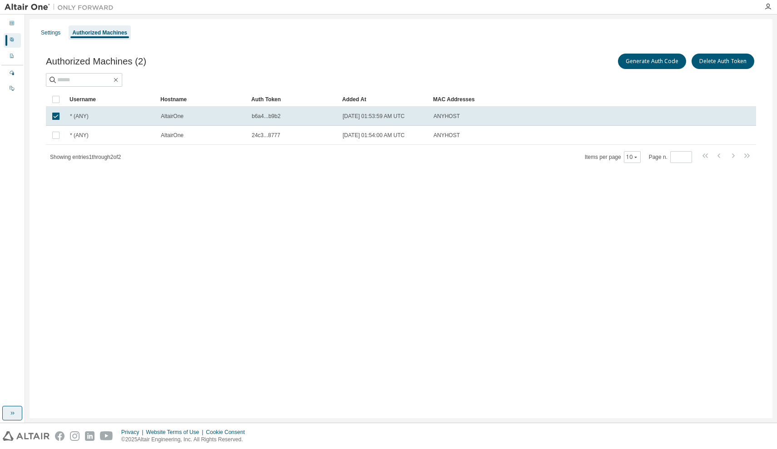 The image size is (777, 449). I want to click on div: Cookie Consent, so click(228, 432).